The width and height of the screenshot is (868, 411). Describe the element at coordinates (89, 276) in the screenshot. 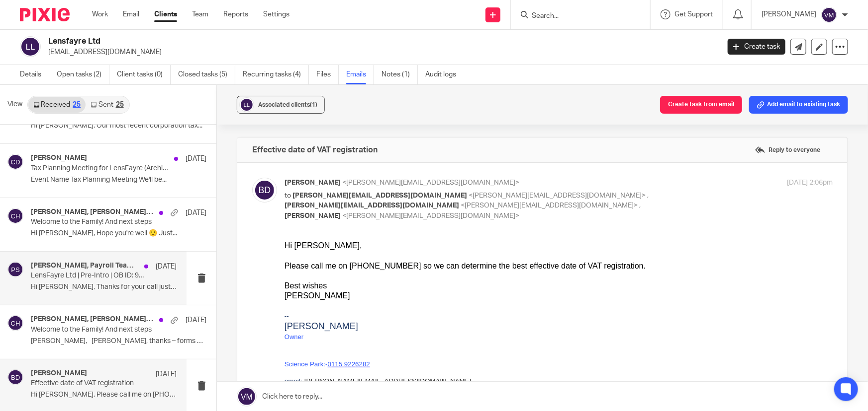

I see `p: LensFayre Ltd | Pre-Intro | OB ID: 9541009241` at that location.